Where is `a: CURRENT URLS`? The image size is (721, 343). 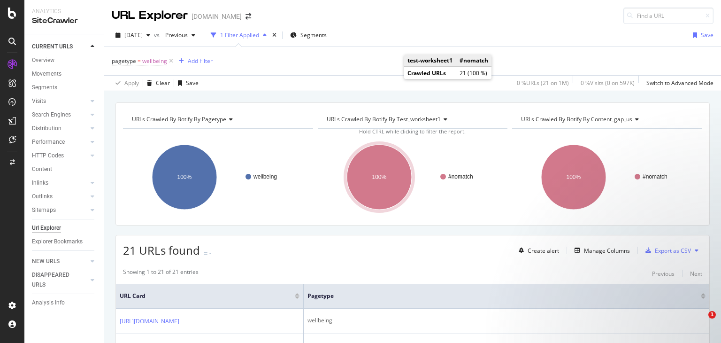
a: CURRENT URLS is located at coordinates (60, 46).